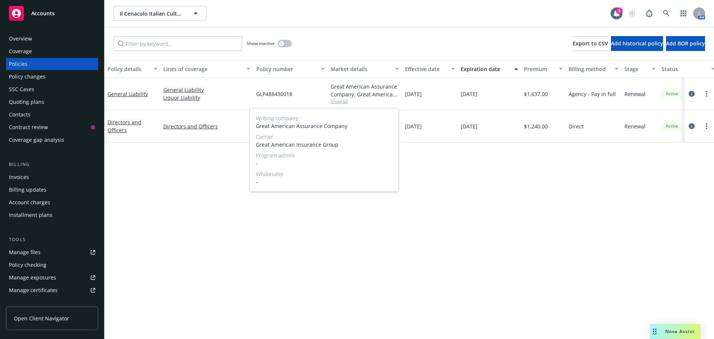  What do you see at coordinates (52, 278) in the screenshot?
I see `span: Manage exposures` at bounding box center [52, 278].